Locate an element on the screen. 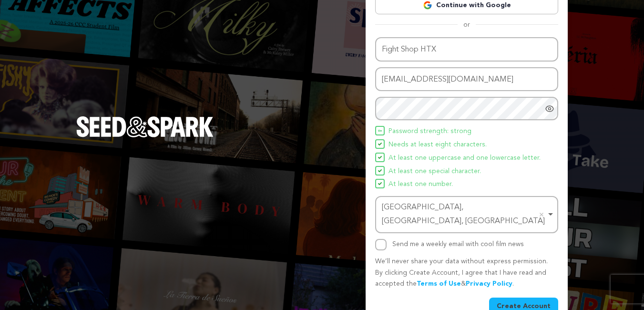 The image size is (644, 310). a: Terms of Use is located at coordinates (439, 284).